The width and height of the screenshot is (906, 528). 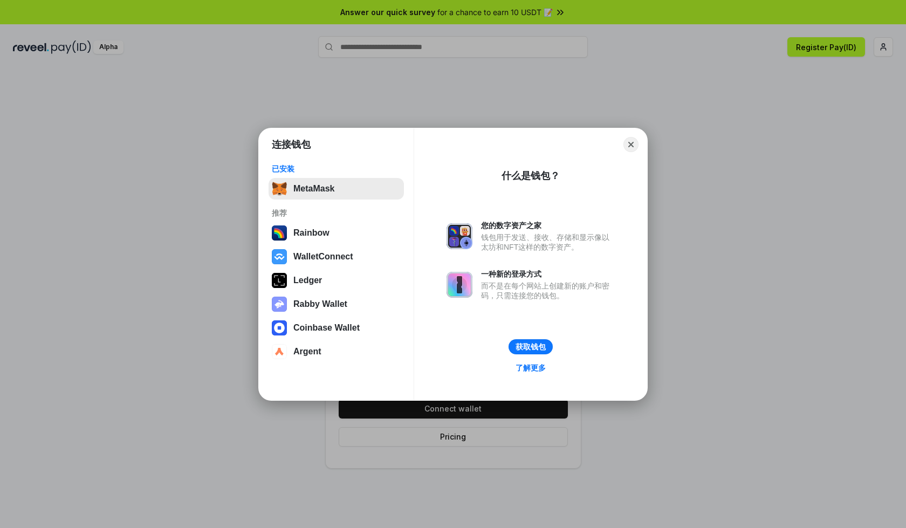 What do you see at coordinates (548, 242) in the screenshot?
I see `div: 钱包用于发送、接收、存储和显示像以太坊和NFT这样的数字资产。` at bounding box center [548, 242].